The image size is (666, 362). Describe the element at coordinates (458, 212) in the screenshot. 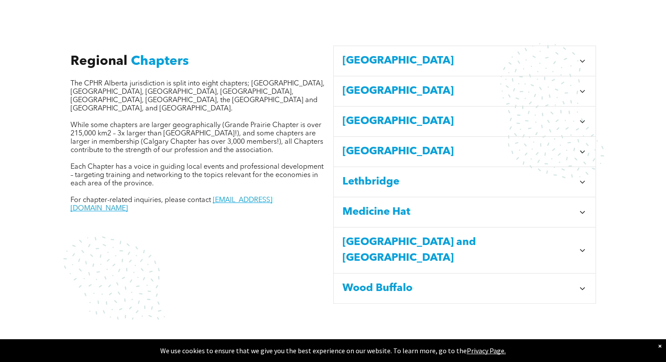

I see `span: Medicine Hat` at that location.